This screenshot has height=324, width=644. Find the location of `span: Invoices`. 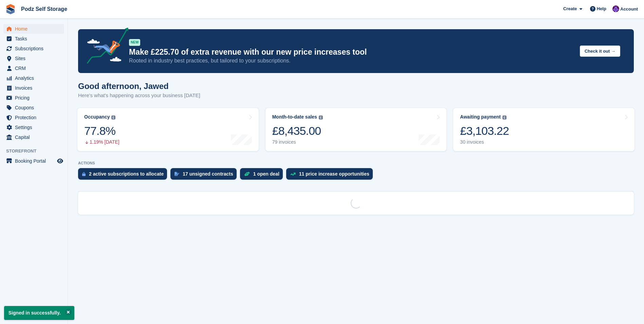

span: Invoices is located at coordinates (36, 88).